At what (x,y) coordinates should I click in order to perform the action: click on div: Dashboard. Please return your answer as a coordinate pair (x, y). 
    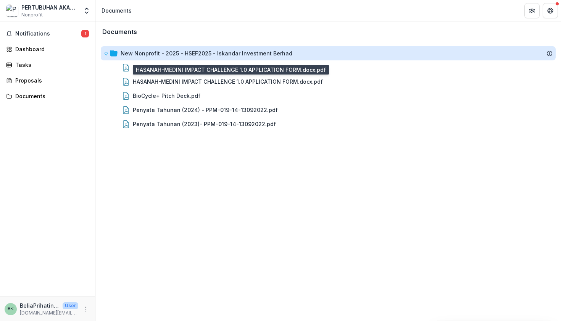
    Looking at the image, I should click on (50, 49).